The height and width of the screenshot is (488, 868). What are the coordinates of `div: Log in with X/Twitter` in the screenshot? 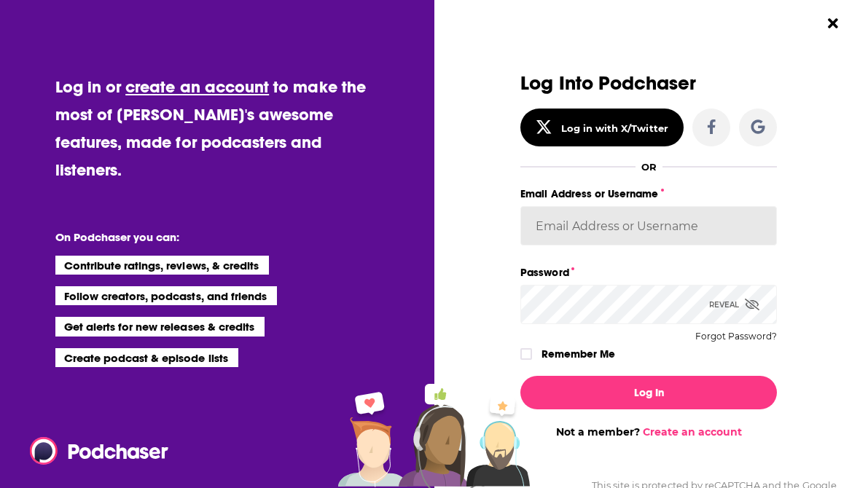 It's located at (614, 128).